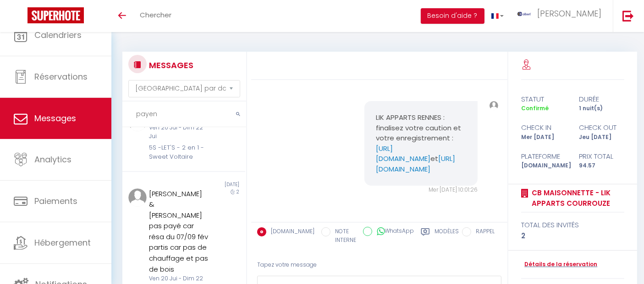  Describe the element at coordinates (62, 242) in the screenshot. I see `span: Hébergement` at that location.